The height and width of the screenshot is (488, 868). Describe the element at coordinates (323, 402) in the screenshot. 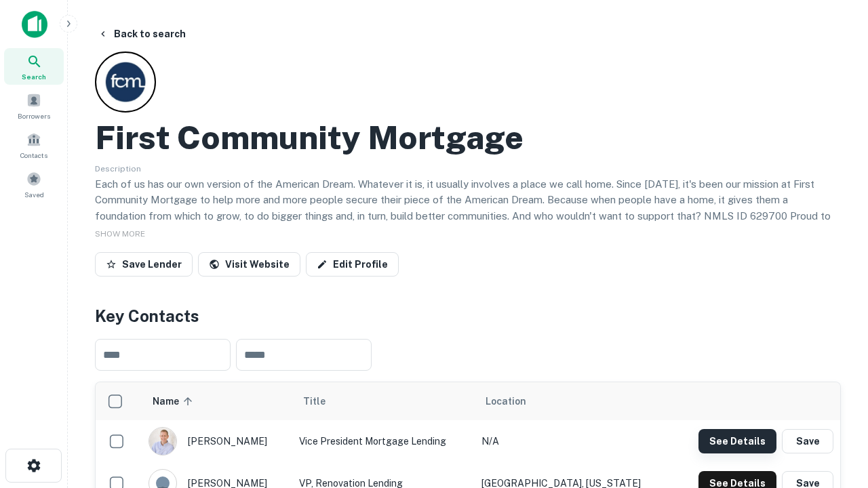

I see `span: Title` at that location.